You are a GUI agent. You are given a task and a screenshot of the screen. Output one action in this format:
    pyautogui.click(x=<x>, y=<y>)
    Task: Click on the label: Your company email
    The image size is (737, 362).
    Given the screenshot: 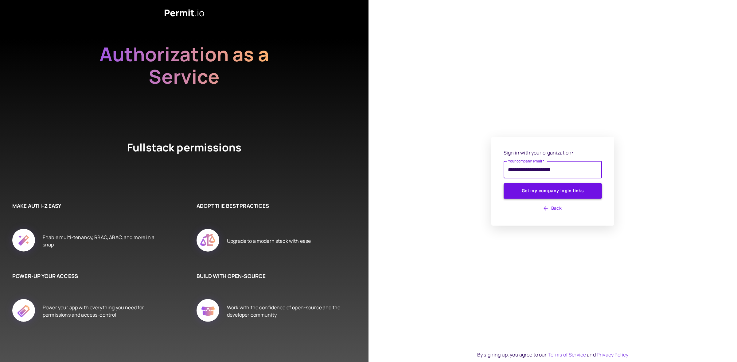 What is the action you would take?
    pyautogui.click(x=526, y=161)
    